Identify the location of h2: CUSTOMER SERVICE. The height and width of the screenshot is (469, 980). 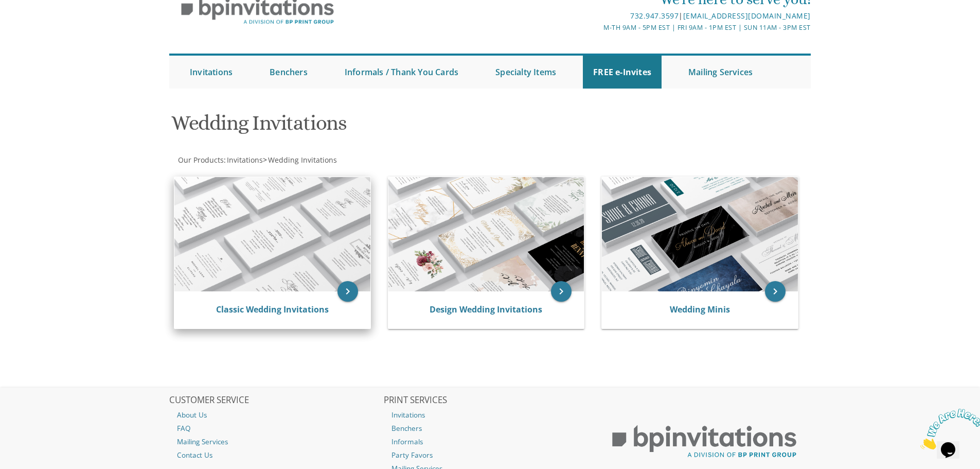
(276, 401).